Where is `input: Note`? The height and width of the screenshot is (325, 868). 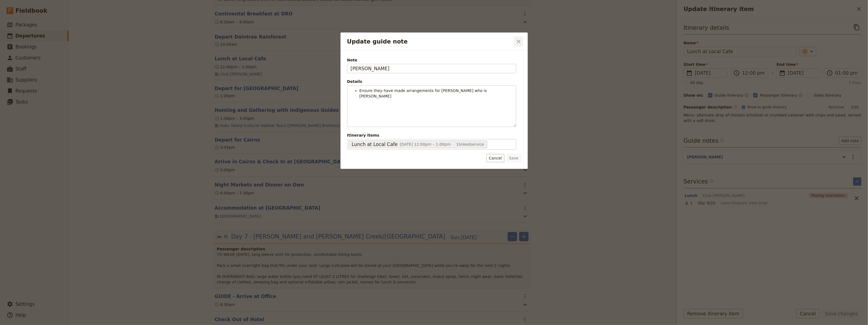
input: Note is located at coordinates (432, 68).